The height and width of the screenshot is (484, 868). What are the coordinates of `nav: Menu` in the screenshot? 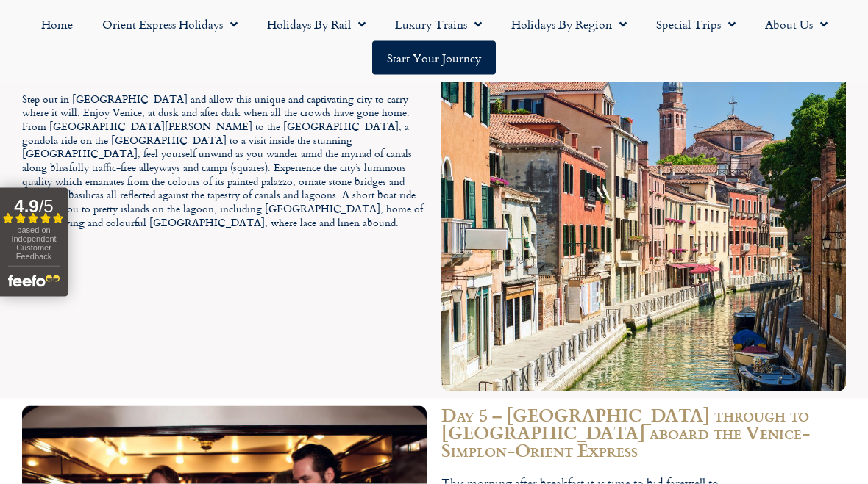 It's located at (434, 41).